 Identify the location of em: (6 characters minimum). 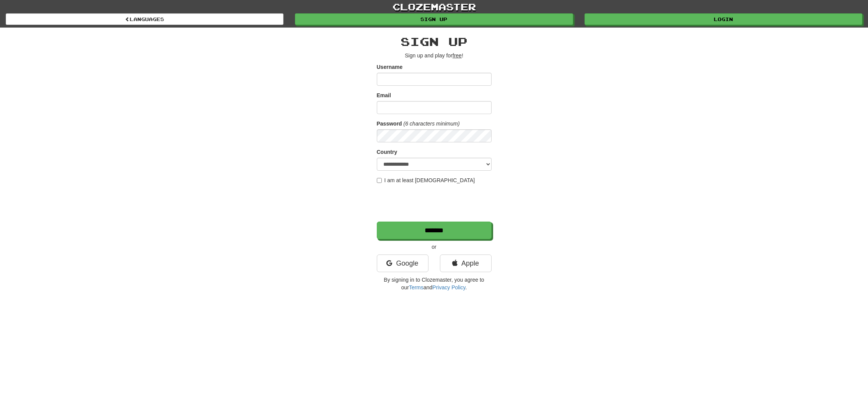
(431, 124).